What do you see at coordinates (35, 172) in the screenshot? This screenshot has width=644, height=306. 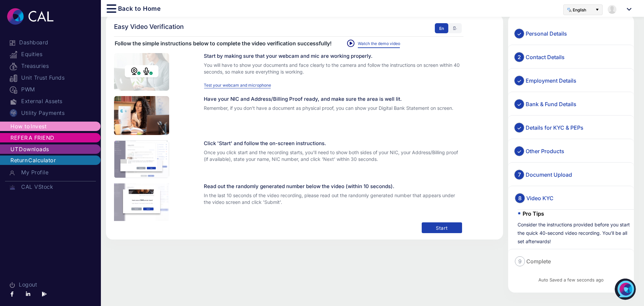 I see `span: My Profile` at bounding box center [35, 172].